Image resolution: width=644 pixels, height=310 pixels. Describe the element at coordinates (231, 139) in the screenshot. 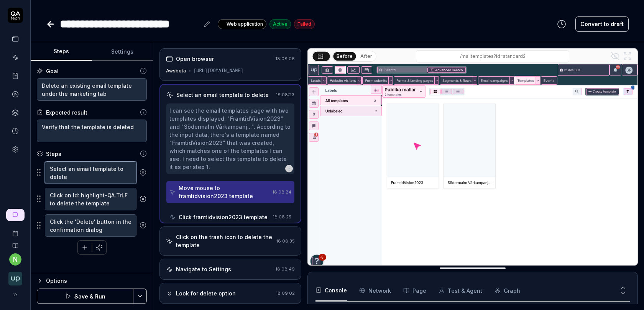

I see `div: I can see the email templates page with two templates displayed: "FramtidVision2023" and "Söderma...` at that location.